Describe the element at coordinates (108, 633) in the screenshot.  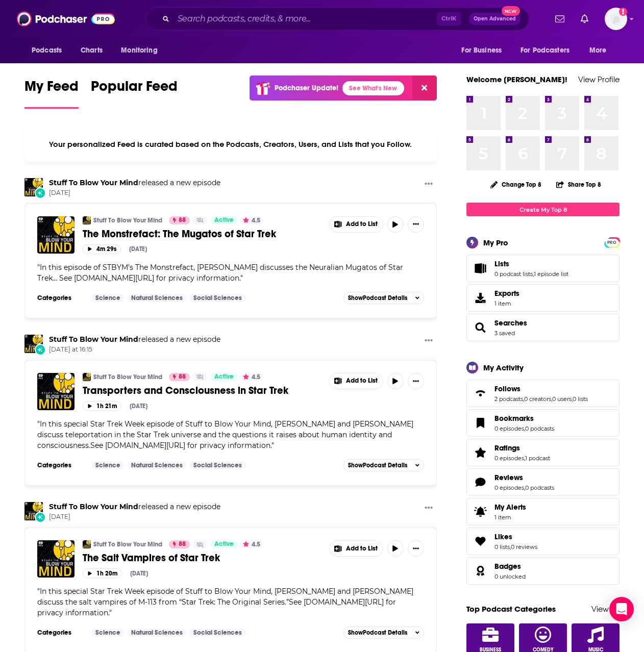
I see `a: Science` at that location.